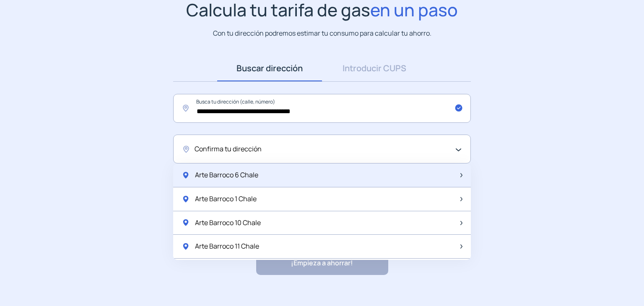 The height and width of the screenshot is (306, 644). Describe the element at coordinates (226, 175) in the screenshot. I see `span: Arte Barroco 6 Chale` at that location.